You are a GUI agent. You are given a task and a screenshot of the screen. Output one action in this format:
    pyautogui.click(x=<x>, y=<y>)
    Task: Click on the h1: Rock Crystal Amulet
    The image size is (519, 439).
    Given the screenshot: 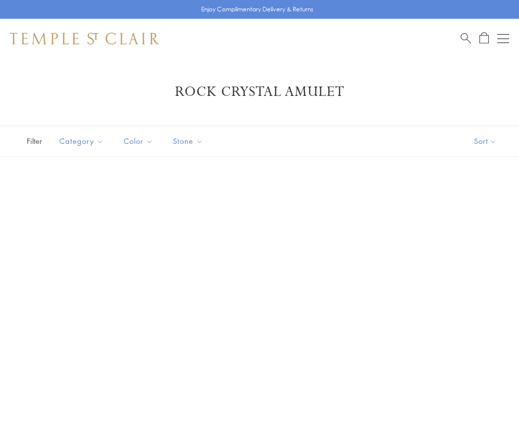 What is the action you would take?
    pyautogui.click(x=260, y=92)
    